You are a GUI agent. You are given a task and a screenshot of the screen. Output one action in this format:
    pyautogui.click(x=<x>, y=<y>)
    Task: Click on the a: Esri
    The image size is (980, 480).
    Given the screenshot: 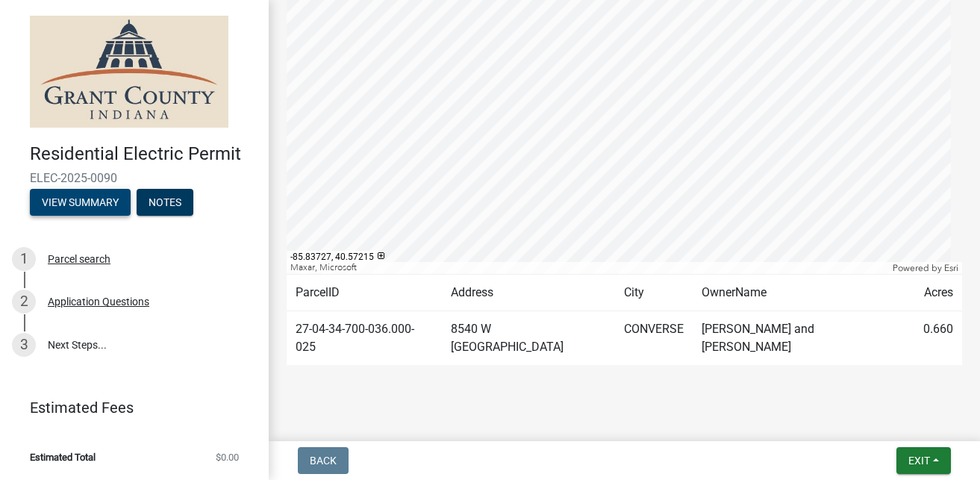 What is the action you would take?
    pyautogui.click(x=950, y=268)
    